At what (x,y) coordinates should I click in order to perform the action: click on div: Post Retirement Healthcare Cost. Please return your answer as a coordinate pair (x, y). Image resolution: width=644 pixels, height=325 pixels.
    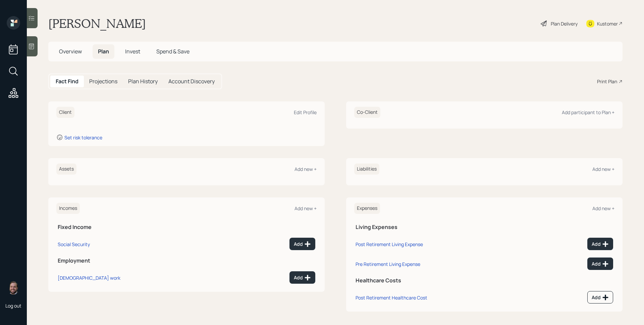
    Looking at the image, I should click on (391, 297).